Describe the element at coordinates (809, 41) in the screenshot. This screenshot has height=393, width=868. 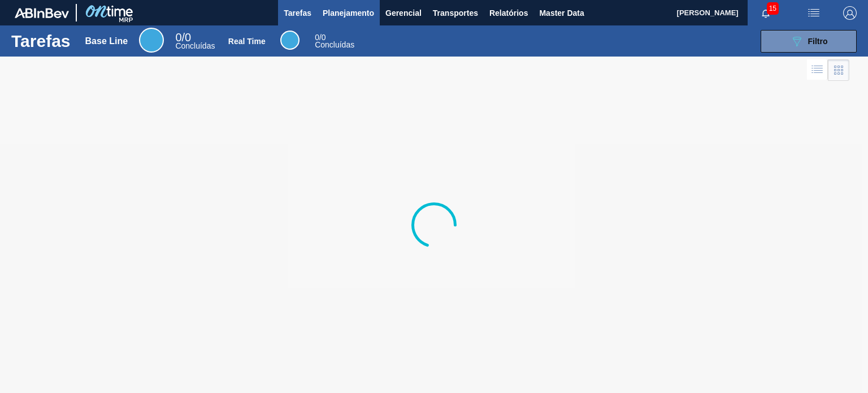
I see `button: Filtro` at that location.